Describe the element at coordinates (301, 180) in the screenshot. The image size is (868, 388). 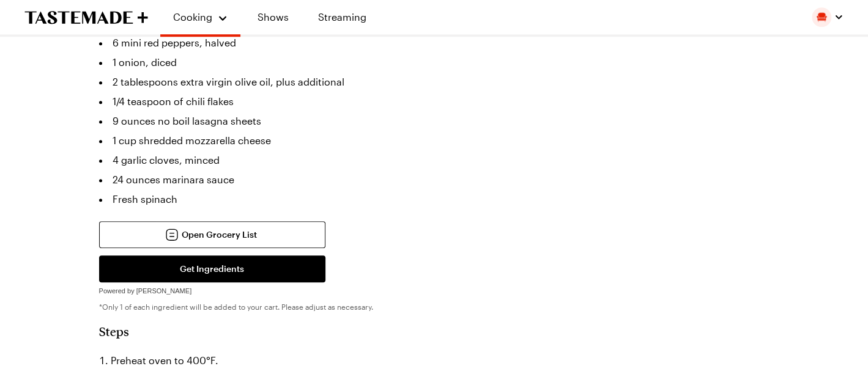
I see `li: 24 ounces marinara sauce` at that location.